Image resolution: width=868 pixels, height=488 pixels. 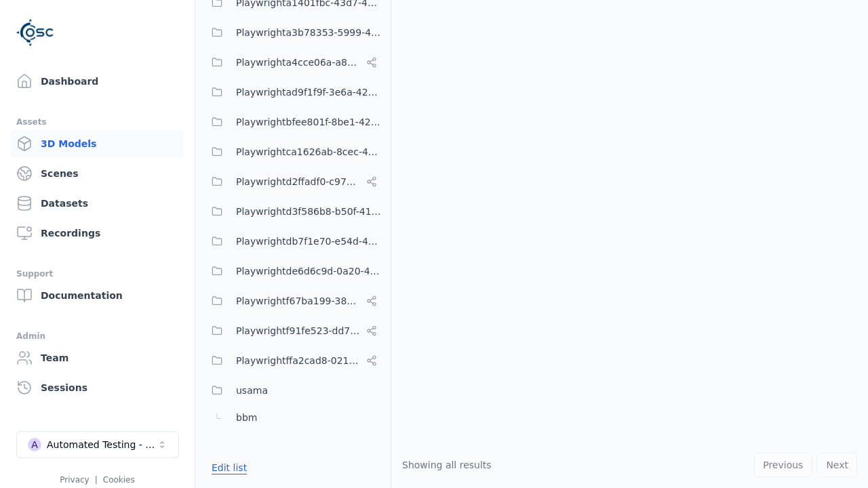 I want to click on a: Dashboard, so click(x=97, y=81).